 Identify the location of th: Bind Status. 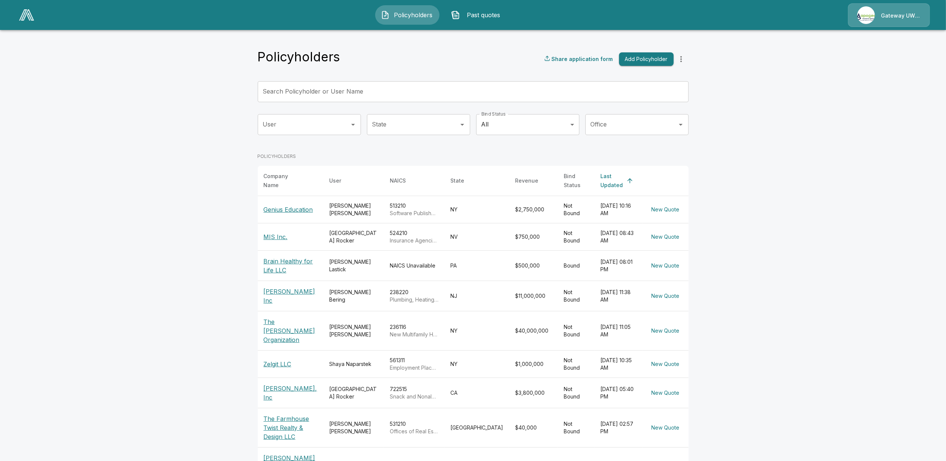
(576, 181).